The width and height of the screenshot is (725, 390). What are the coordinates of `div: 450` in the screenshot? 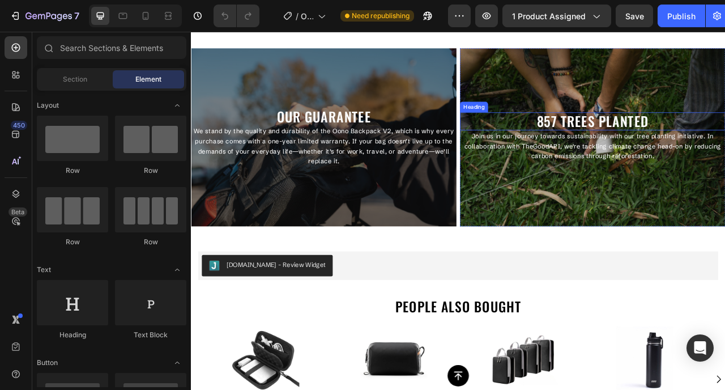 It's located at (19, 125).